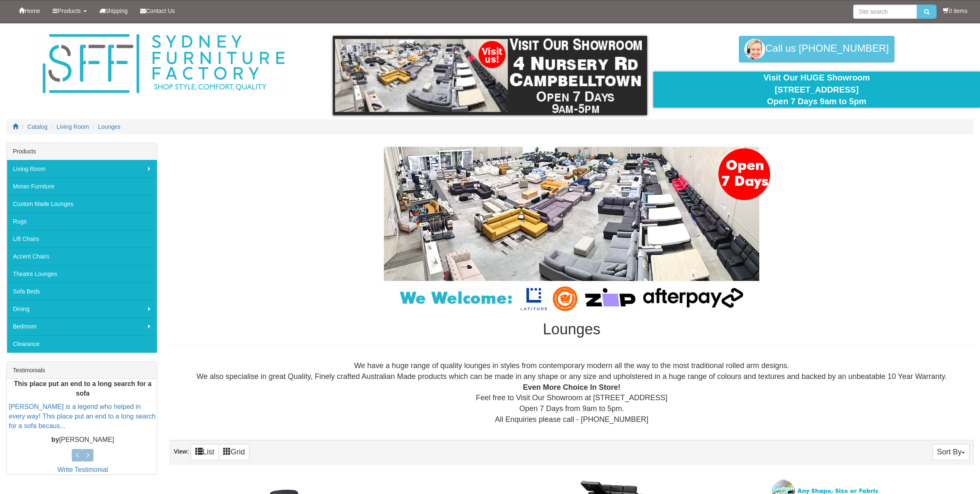 The width and height of the screenshot is (980, 494). What do you see at coordinates (572, 230) in the screenshot?
I see `img: Lounges` at bounding box center [572, 230].